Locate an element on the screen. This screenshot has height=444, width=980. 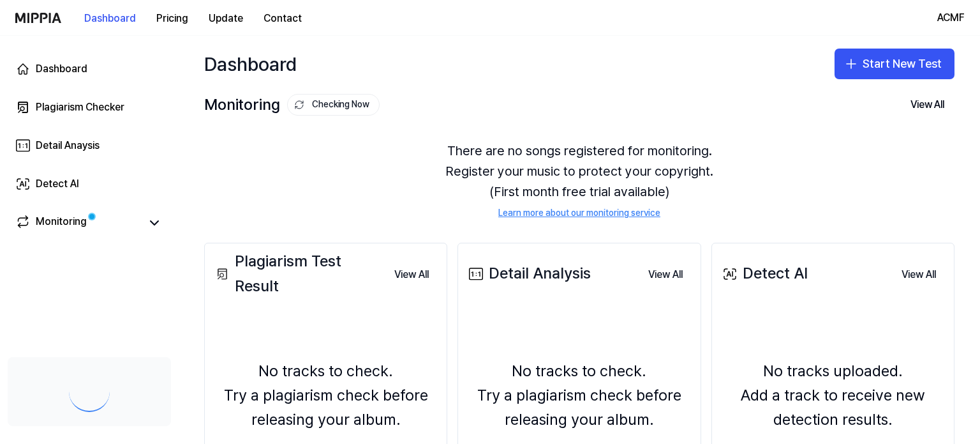
a: Contact is located at coordinates (283, 19).